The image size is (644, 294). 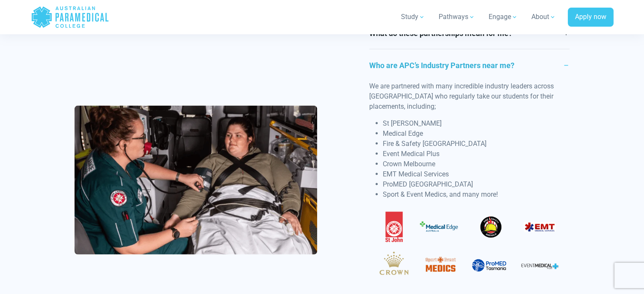 I want to click on li: Sport & Event Medics, and many more!, so click(x=476, y=194).